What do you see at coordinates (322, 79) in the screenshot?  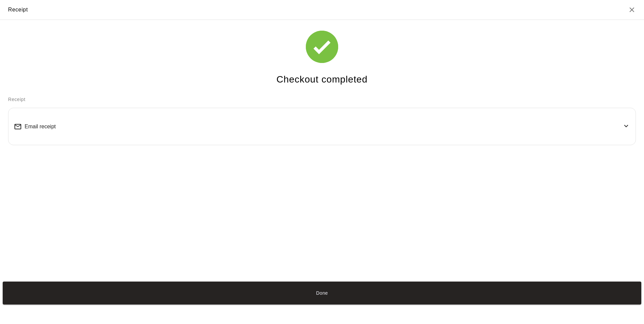 I see `h4: Checkout completed` at bounding box center [322, 79].